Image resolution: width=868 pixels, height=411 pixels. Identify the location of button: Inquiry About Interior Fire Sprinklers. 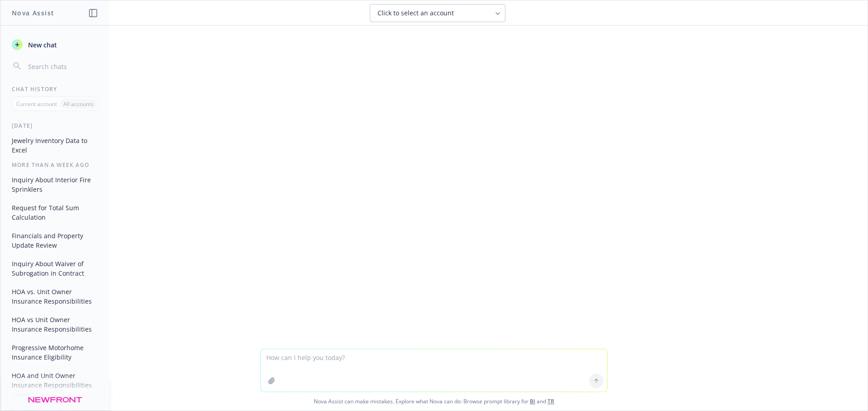
(54, 185).